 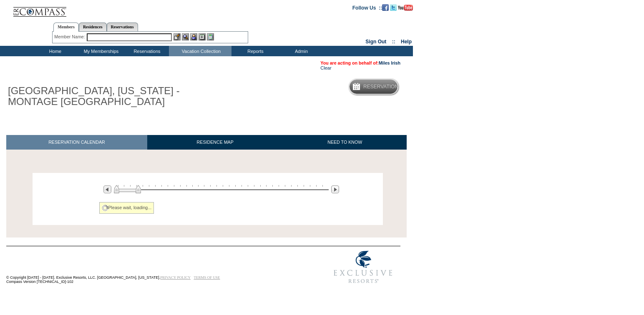 I want to click on div: Please wait, loading..., so click(x=127, y=208).